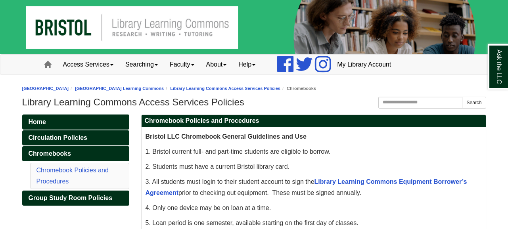 The width and height of the screenshot is (508, 229). I want to click on a: Faculty, so click(182, 65).